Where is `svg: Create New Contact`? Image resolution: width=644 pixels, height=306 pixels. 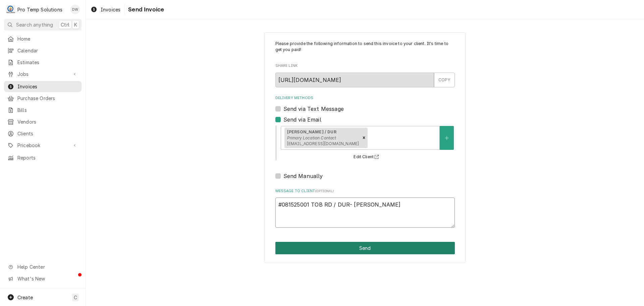
svg: Create New Contact is located at coordinates (447, 138).